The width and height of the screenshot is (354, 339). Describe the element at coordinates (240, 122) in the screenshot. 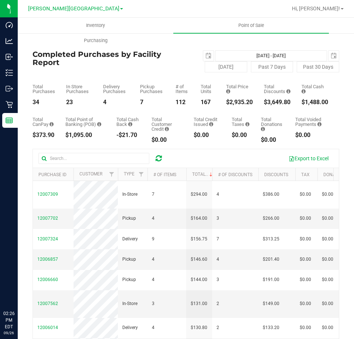

I see `div: Total Taxes` at that location.